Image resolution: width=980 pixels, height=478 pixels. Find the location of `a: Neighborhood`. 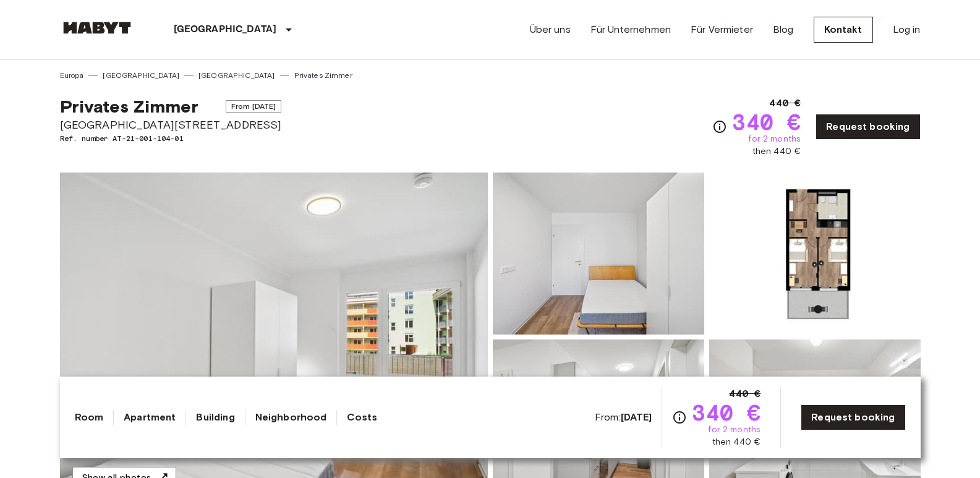

a: Neighborhood is located at coordinates (291, 417).